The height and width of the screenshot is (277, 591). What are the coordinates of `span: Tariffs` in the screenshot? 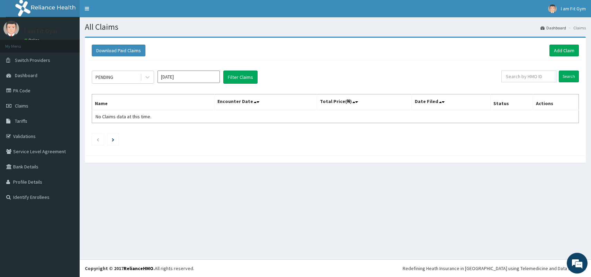 It's located at (21, 121).